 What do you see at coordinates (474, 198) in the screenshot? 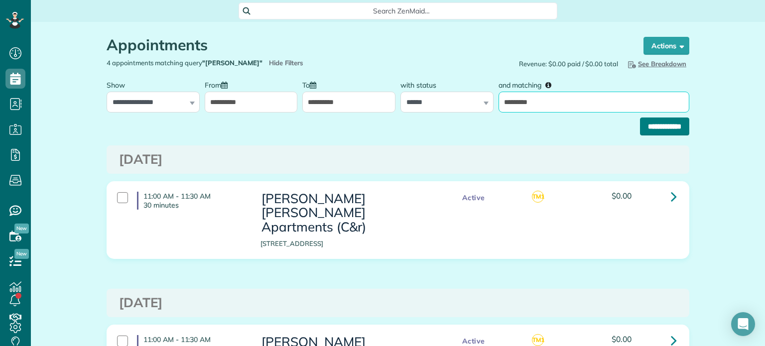
I see `span: Active` at bounding box center [474, 198].